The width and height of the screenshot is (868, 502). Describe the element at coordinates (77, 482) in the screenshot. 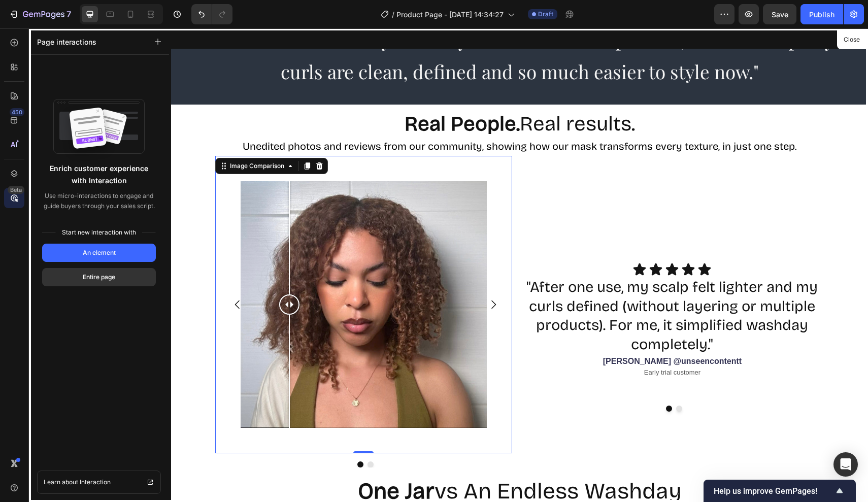

I see `span: Learn about Interaction` at that location.